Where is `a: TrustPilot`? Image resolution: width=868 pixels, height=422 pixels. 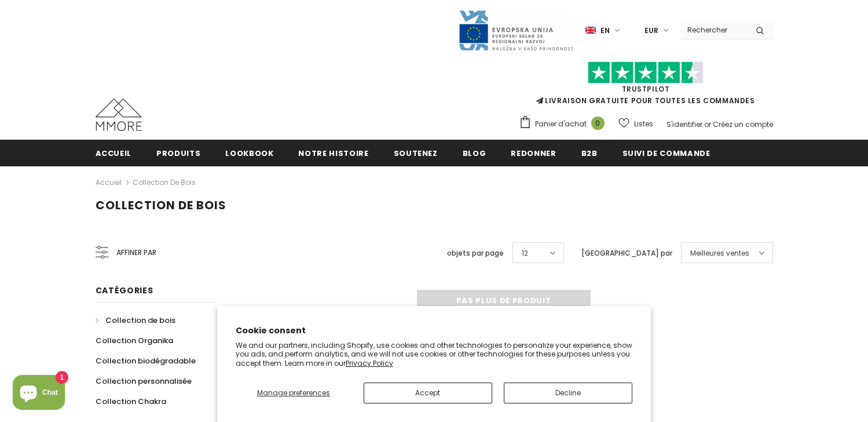
a: TrustPilot is located at coordinates (646, 89).